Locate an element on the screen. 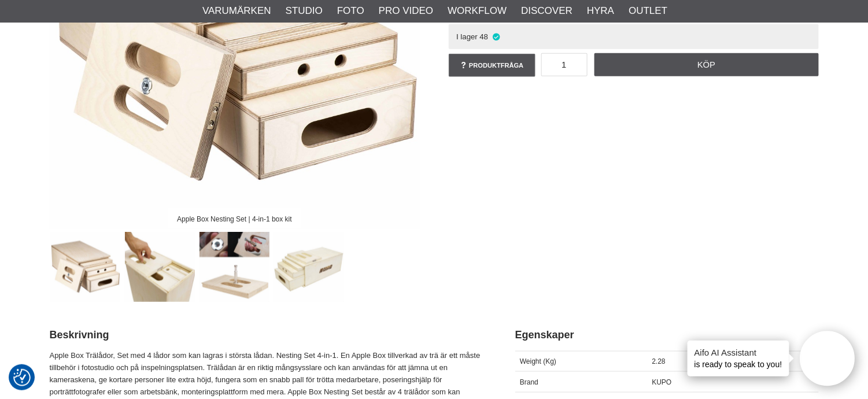  span: 48 is located at coordinates (484, 36).